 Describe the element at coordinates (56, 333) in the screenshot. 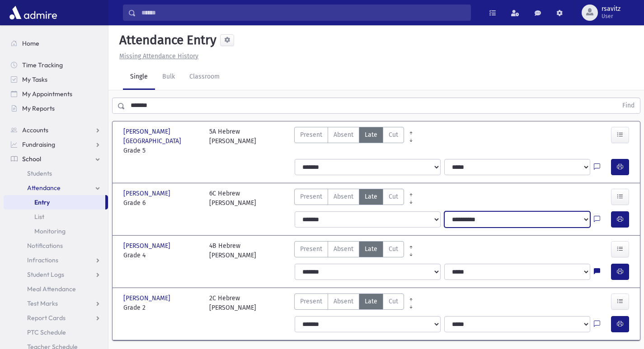

I see `a: PTC Schedule` at that location.